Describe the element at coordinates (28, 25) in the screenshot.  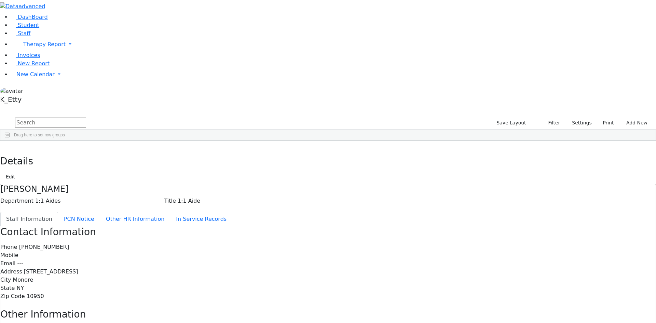
I see `span: Student` at that location.